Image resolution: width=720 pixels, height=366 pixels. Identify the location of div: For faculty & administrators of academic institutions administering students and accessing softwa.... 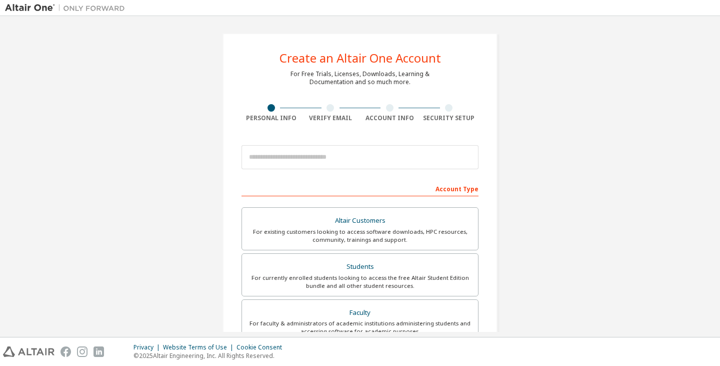
(360, 327).